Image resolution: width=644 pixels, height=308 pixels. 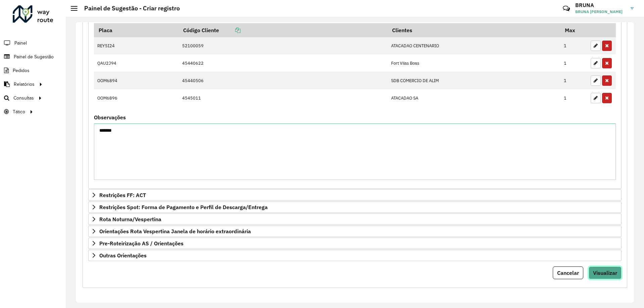 What do you see at coordinates (355, 255) in the screenshot?
I see `a: Outras Orientações` at bounding box center [355, 255].